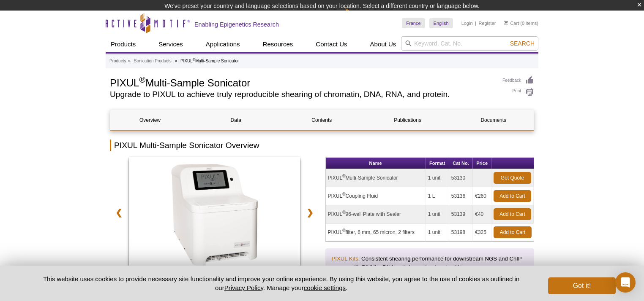 The image size is (644, 301). I want to click on a: Contact Us, so click(331, 45).